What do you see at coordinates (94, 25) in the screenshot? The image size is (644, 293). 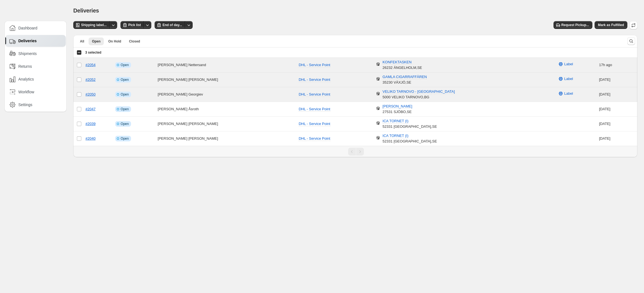 I see `span: Shipping label...` at bounding box center [94, 25].